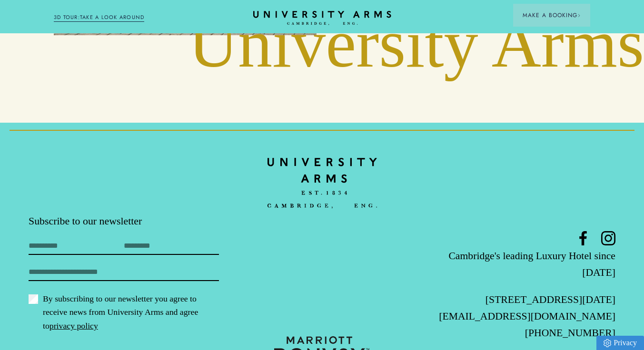 The image size is (644, 350). Describe the element at coordinates (33, 299) in the screenshot. I see `input: By subscribing to our newsletter you agree to receive news from University Arms and agree topriva...` at that location.